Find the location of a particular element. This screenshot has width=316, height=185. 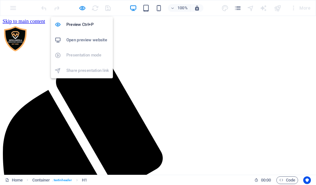

h6: Session time is located at coordinates (263, 180).